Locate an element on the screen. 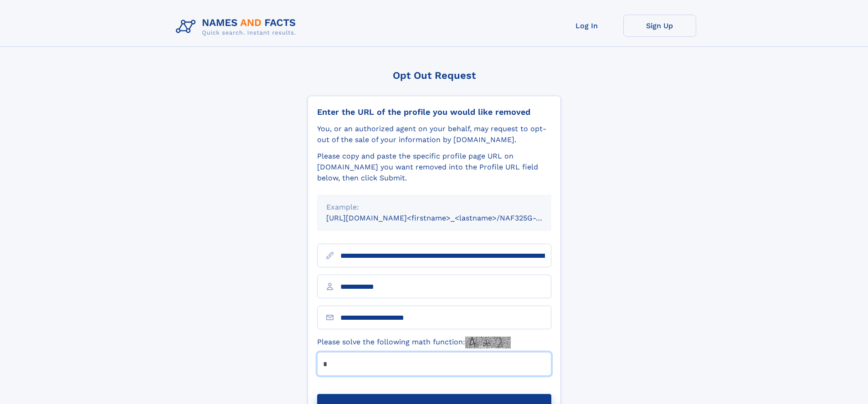 This screenshot has width=868, height=404. div: You, or an authorized agent on your behalf, may request to opt-out of the sale of your informatio... is located at coordinates (434, 134).